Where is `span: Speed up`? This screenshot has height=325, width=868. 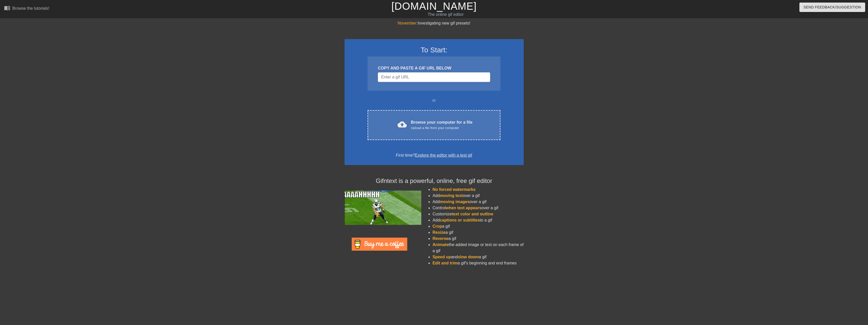 span: Speed up is located at coordinates (442, 257).